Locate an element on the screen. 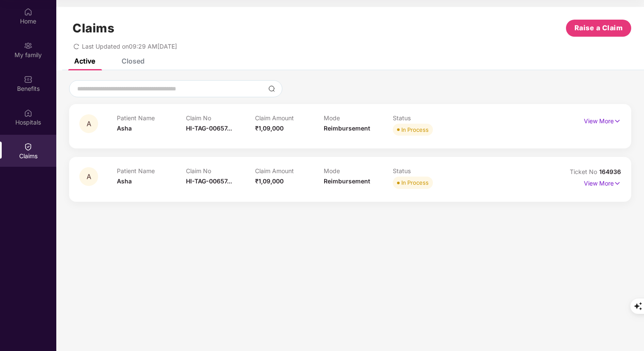 Image resolution: width=644 pixels, height=351 pixels. img: svg+xml;base64,PHN2ZyB3aWR0aD0iMjAiIGhlaWdodD0iMjAiIHZpZXdCb3g9IjAgMCAyMCAyMCIgZmlsbD0ibm9uZSIgeG... is located at coordinates (28, 46).